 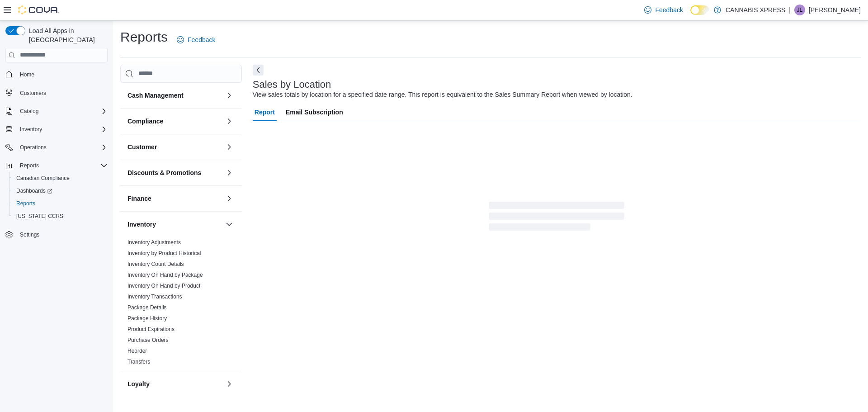 I want to click on span: Purchase Orders, so click(x=148, y=341).